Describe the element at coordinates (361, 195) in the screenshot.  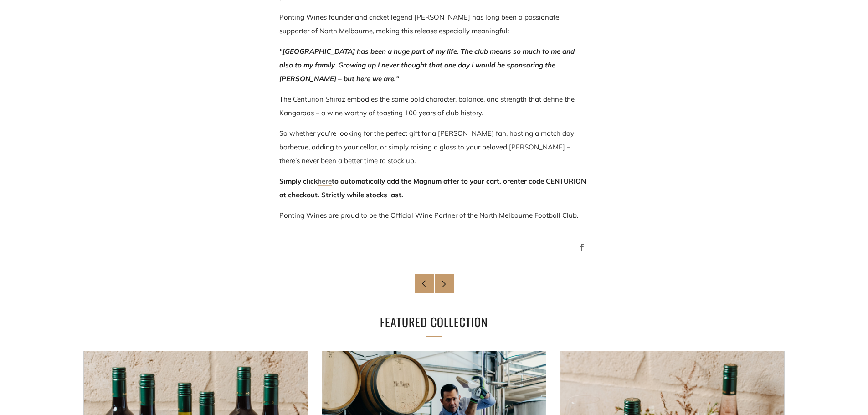
I see `span: . Strictly while stocks last.` at that location.